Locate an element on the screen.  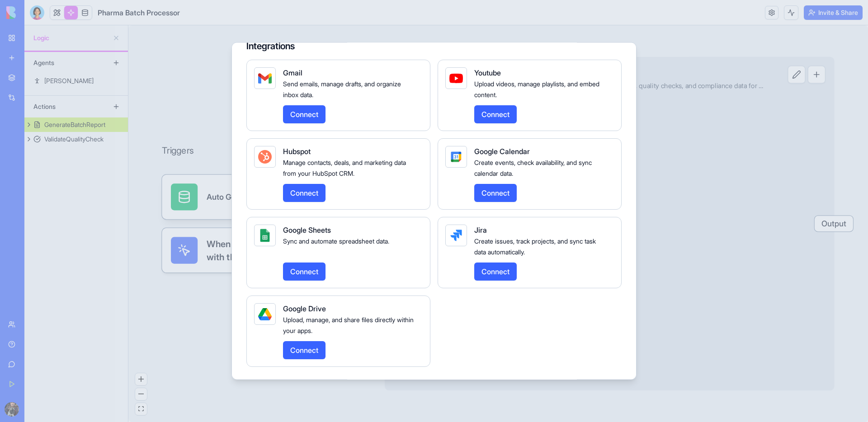
span: Hubspot is located at coordinates (297, 151).